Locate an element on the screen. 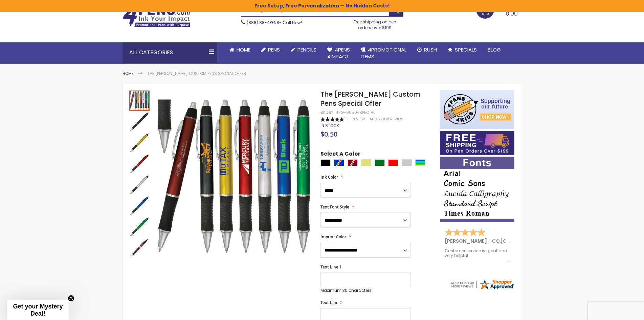 The image size is (644, 320). span: Blog is located at coordinates (494, 50).